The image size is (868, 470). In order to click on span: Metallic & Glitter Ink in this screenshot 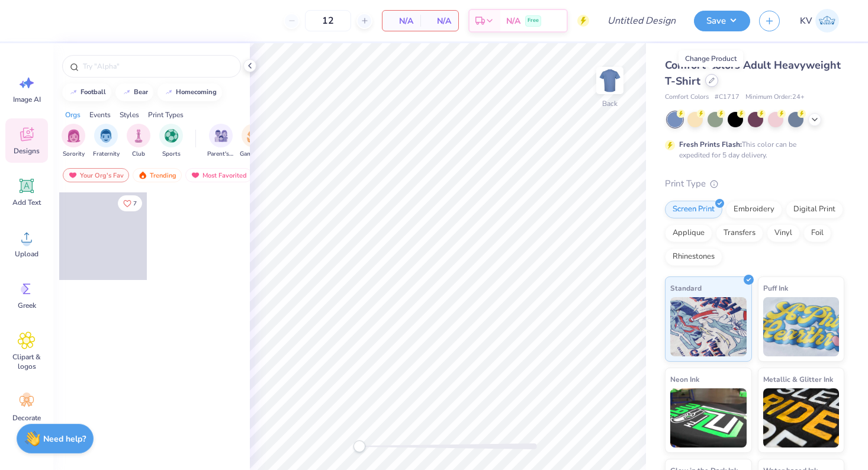, I will do `click(798, 379)`.